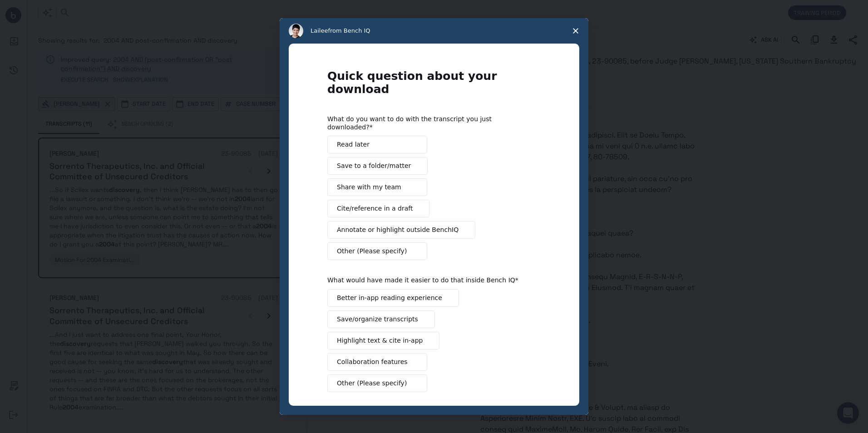  What do you see at coordinates (379, 340) in the screenshot?
I see `span: Highlight text & cite in-app` at bounding box center [379, 340].